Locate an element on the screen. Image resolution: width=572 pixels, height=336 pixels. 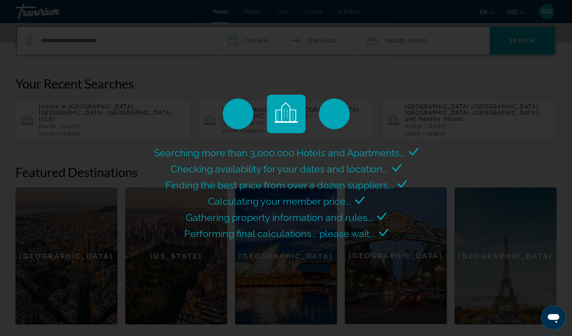
span: Finding the best price from over a dozen suppliers... is located at coordinates (279, 185).